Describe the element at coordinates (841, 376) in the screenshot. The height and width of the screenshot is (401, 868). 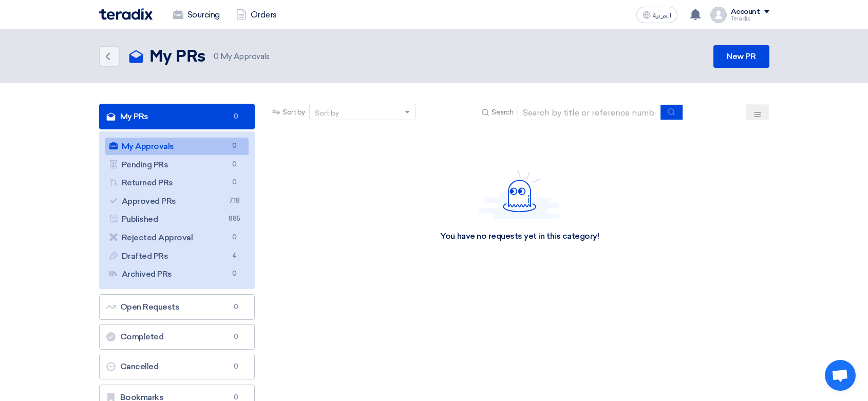
I see `div: Open chat` at that location.